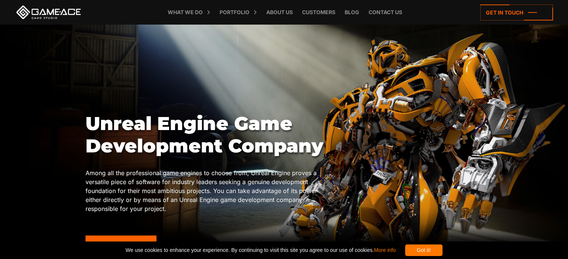 The width and height of the screenshot is (568, 259). Describe the element at coordinates (260, 250) in the screenshot. I see `span: We use cookies to enhance your experience. By continuing to visit this site you agree to our use ...` at that location.